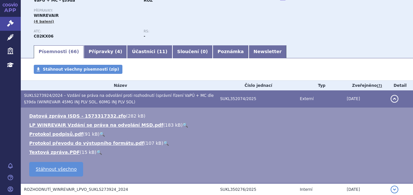  Describe the element at coordinates (135, 116) in the screenshot. I see `span: 282 kB` at that location.